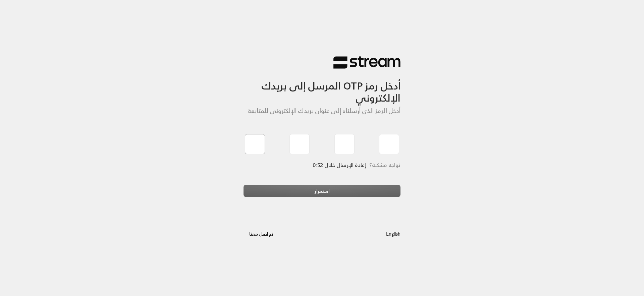 Image resolution: width=644 pixels, height=296 pixels. Describe the element at coordinates (261, 234) in the screenshot. I see `a: تواصل معنا` at that location.